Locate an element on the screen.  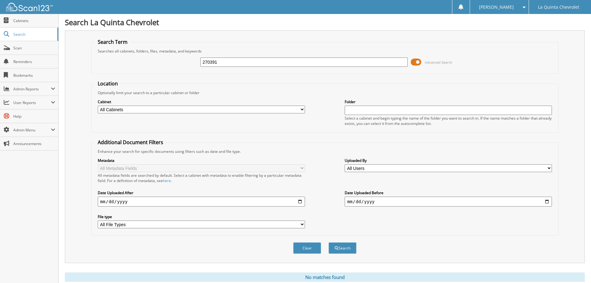
span: Admin Reports is located at coordinates (32, 89).